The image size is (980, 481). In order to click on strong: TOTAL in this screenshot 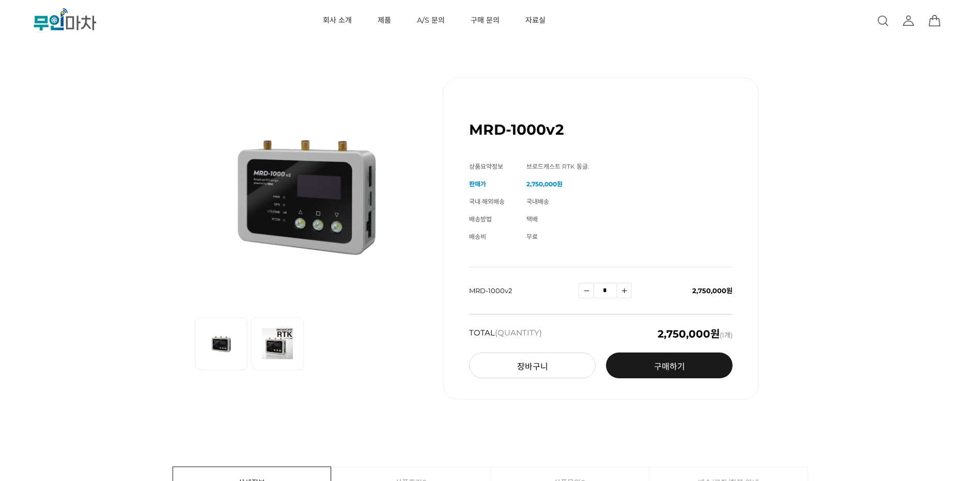, I will do `click(505, 334)`.